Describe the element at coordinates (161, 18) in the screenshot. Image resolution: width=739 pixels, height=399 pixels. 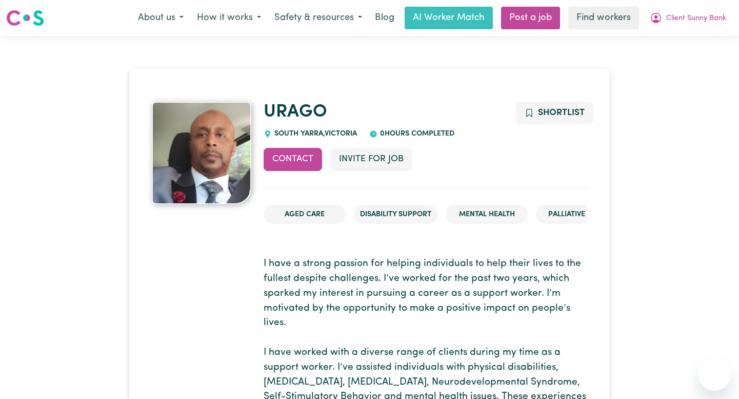
I see `button: About us` at that location.